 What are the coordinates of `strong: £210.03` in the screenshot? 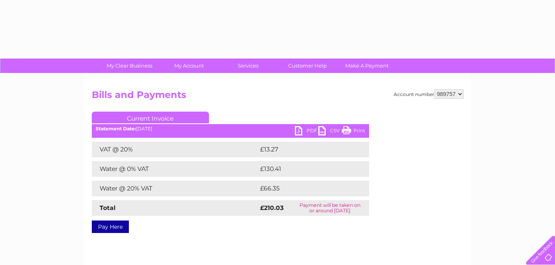 It's located at (272, 208).